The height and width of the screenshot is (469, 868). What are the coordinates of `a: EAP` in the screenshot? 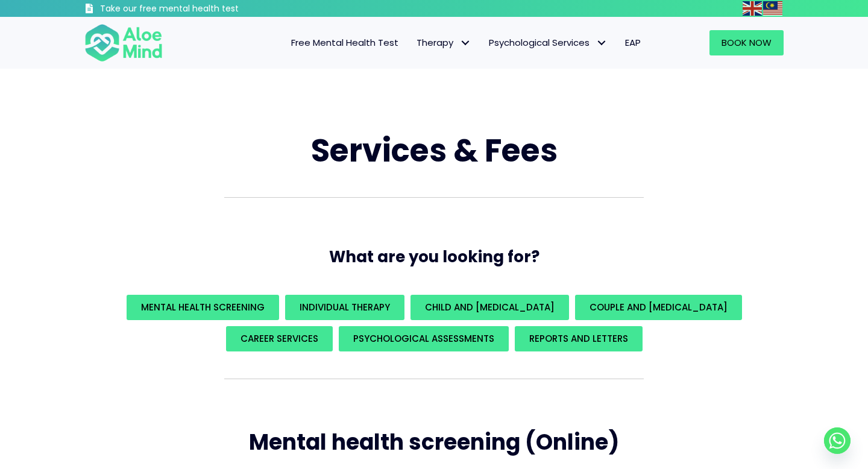 It's located at (633, 43).